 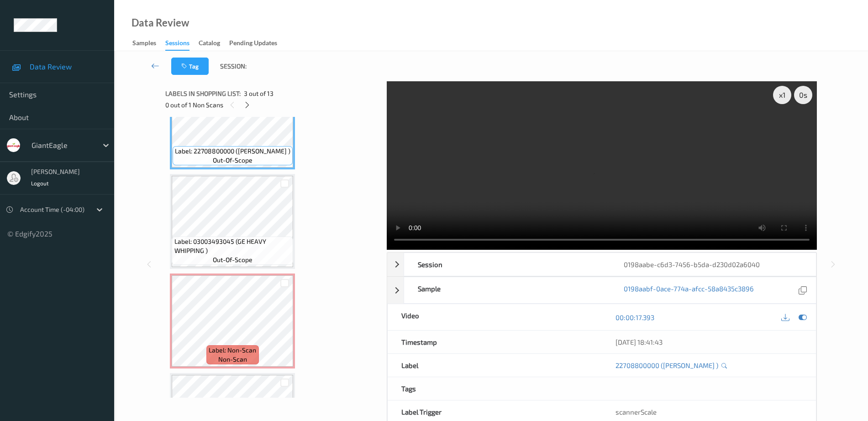 I want to click on span: Labels in shopping list:, so click(x=203, y=94).